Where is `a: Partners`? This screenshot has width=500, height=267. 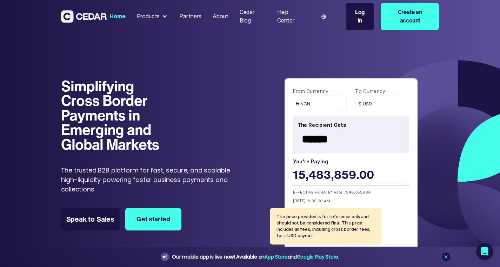 a: Partners is located at coordinates (190, 16).